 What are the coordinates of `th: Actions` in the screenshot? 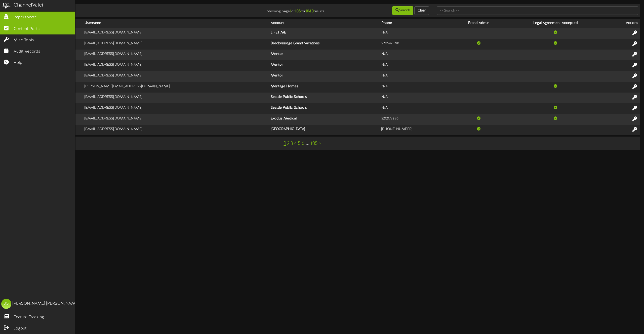 It's located at (623, 23).